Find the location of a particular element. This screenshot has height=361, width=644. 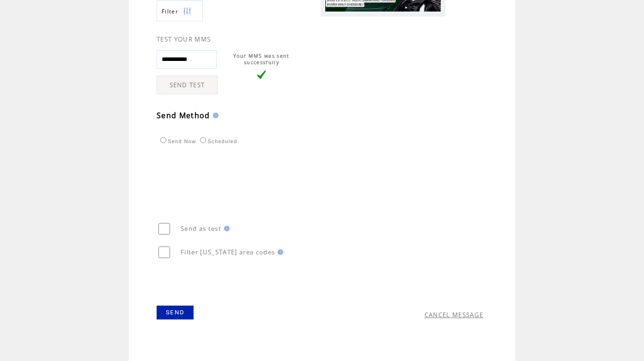

a: SEND is located at coordinates (175, 313).